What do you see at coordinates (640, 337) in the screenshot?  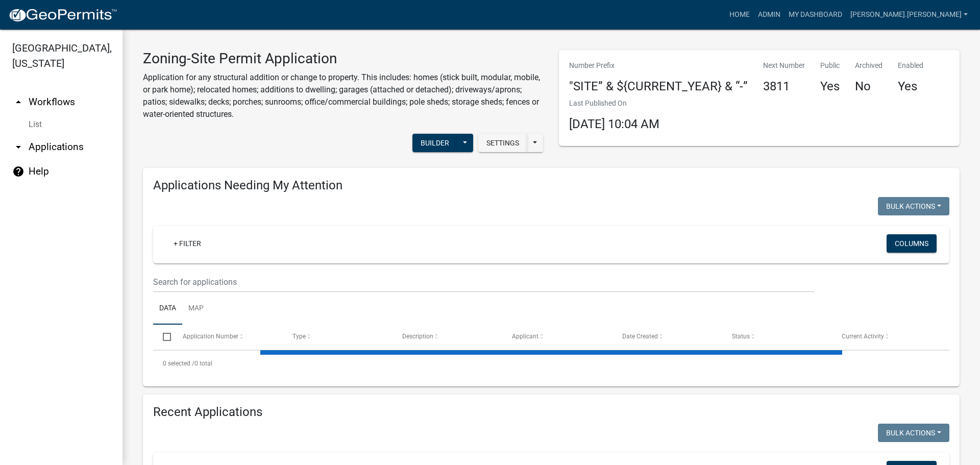 I see `span: Date Created` at bounding box center [640, 337].